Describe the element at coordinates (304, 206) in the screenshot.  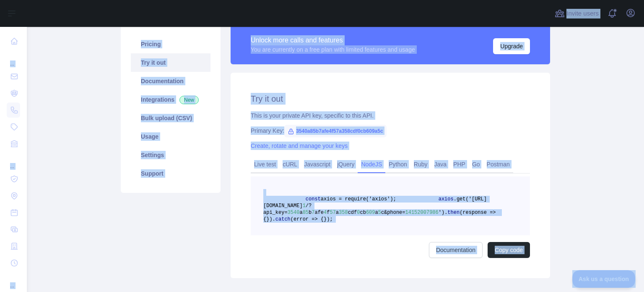
I see `span: 1` at that location.